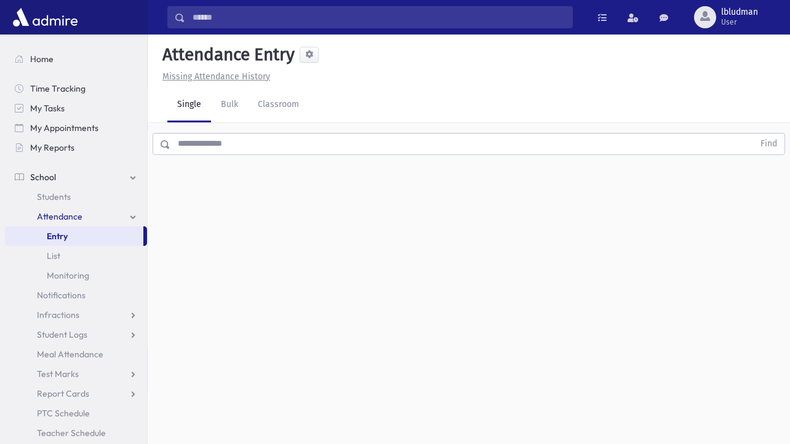 Image resolution: width=790 pixels, height=444 pixels. What do you see at coordinates (189, 105) in the screenshot?
I see `a: Single` at bounding box center [189, 105].